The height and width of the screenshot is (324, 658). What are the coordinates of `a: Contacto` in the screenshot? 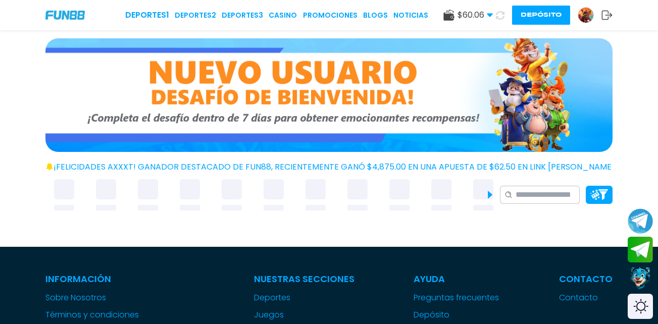 It's located at (586, 298).